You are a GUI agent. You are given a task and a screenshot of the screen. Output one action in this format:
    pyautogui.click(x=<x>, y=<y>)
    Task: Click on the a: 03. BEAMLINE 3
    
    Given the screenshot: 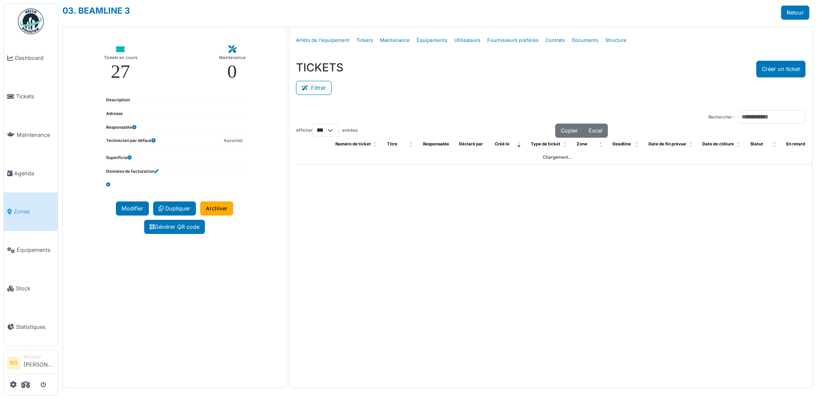 What is the action you would take?
    pyautogui.click(x=96, y=11)
    